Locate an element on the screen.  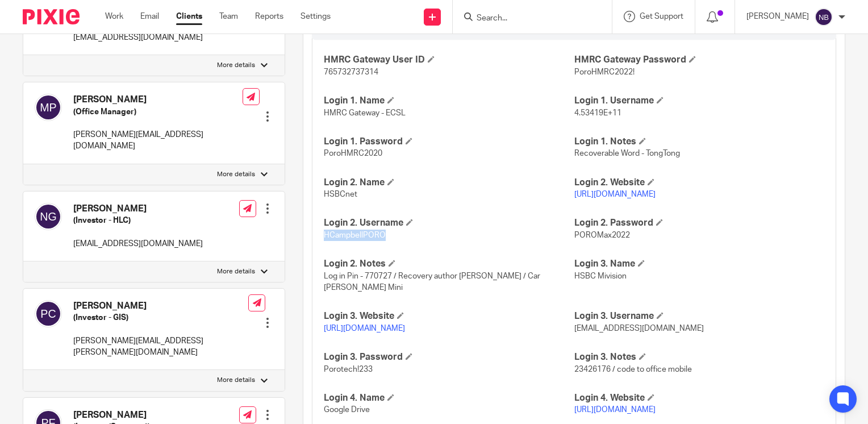
span: Get Support is located at coordinates (661, 17).